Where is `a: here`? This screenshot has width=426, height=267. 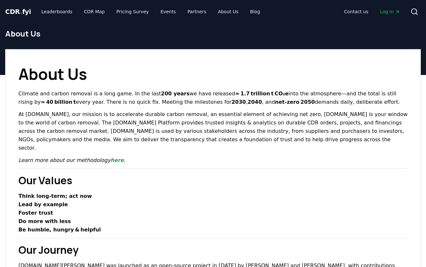 a: here is located at coordinates (117, 160).